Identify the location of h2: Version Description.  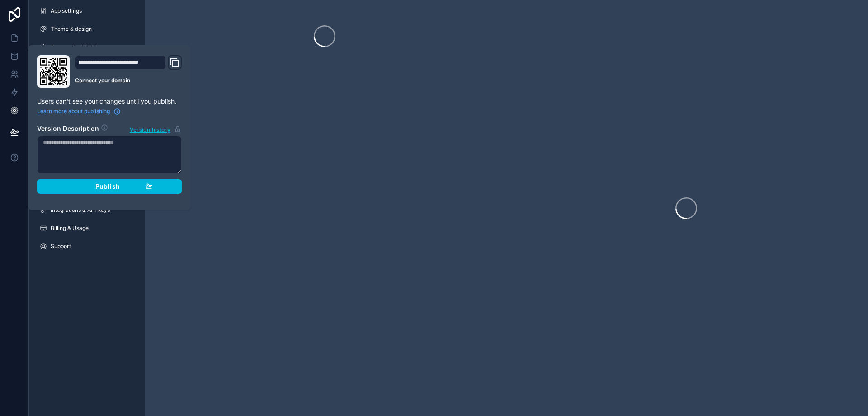
(67, 129).